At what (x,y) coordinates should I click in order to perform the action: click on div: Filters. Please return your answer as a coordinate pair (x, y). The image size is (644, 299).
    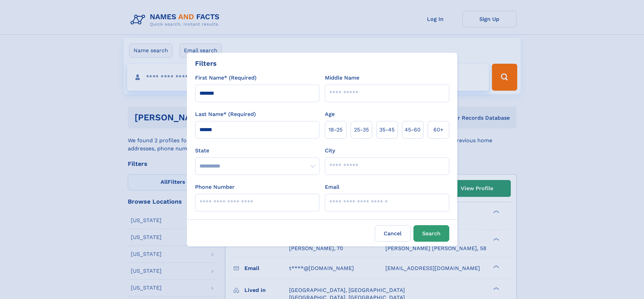
    Looking at the image, I should click on (206, 63).